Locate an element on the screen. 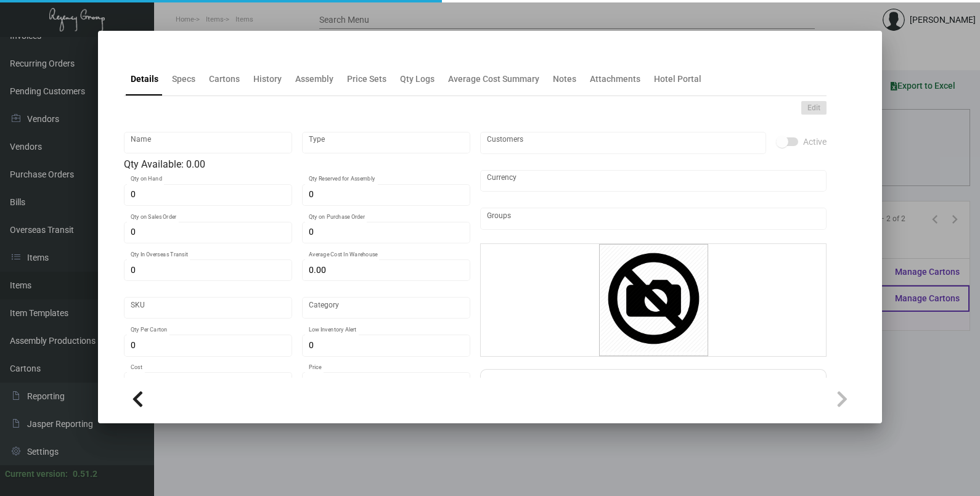 The image size is (980, 496). div: Specs is located at coordinates (184, 79).